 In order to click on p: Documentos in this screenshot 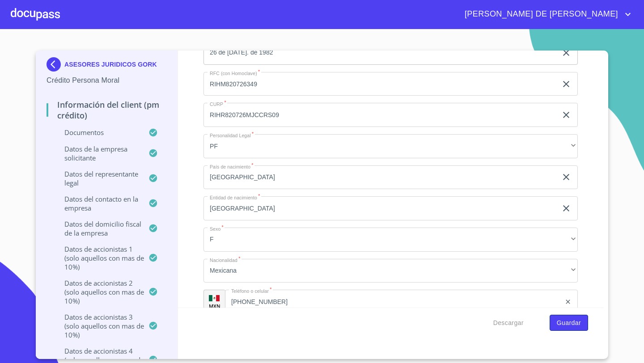, I will do `click(98, 133)`.